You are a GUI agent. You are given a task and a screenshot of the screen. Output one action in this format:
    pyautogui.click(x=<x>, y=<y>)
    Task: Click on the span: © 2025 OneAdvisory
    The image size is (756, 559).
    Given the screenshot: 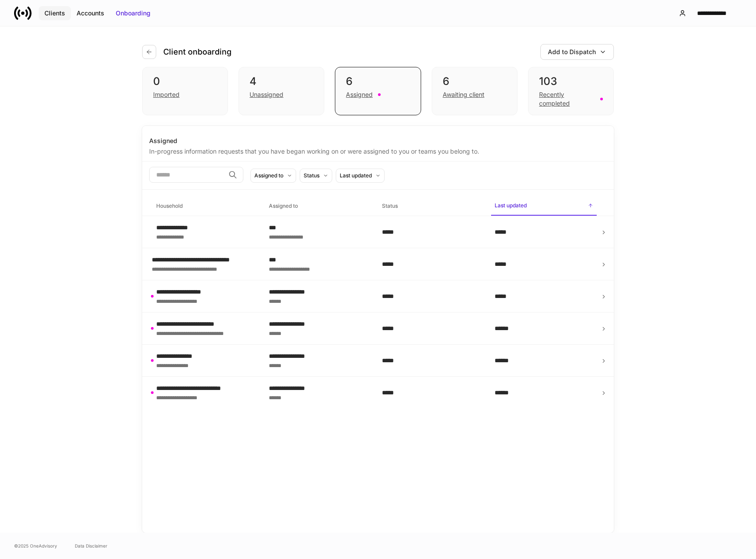 What is the action you would take?
    pyautogui.click(x=36, y=545)
    